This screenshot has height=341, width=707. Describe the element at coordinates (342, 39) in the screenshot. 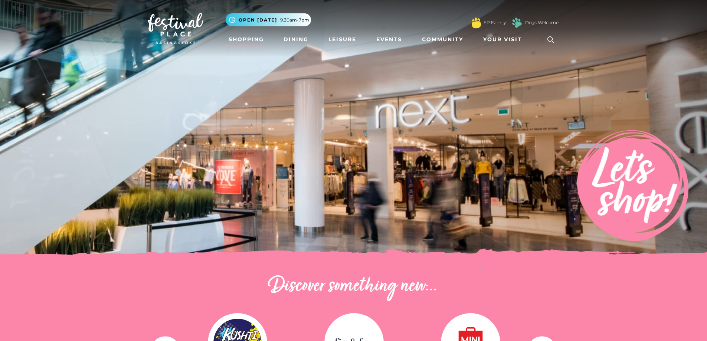

I see `a: Leisure` at that location.